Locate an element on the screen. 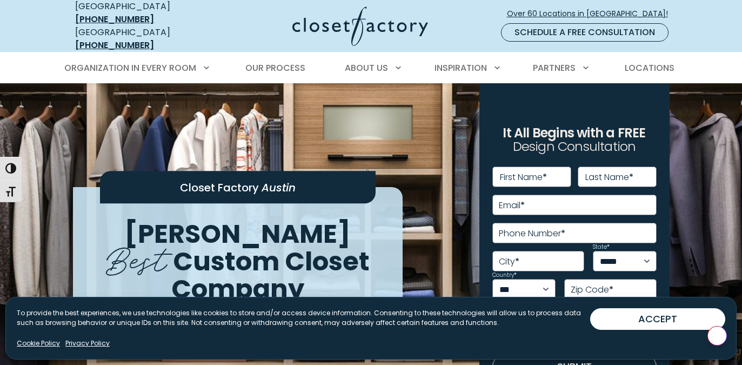  span: Organization in Every Room is located at coordinates (130, 68).